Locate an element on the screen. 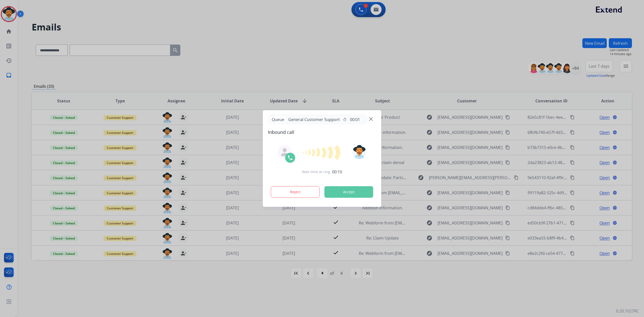 The image size is (644, 317). span: General Customer Support is located at coordinates (314, 119).